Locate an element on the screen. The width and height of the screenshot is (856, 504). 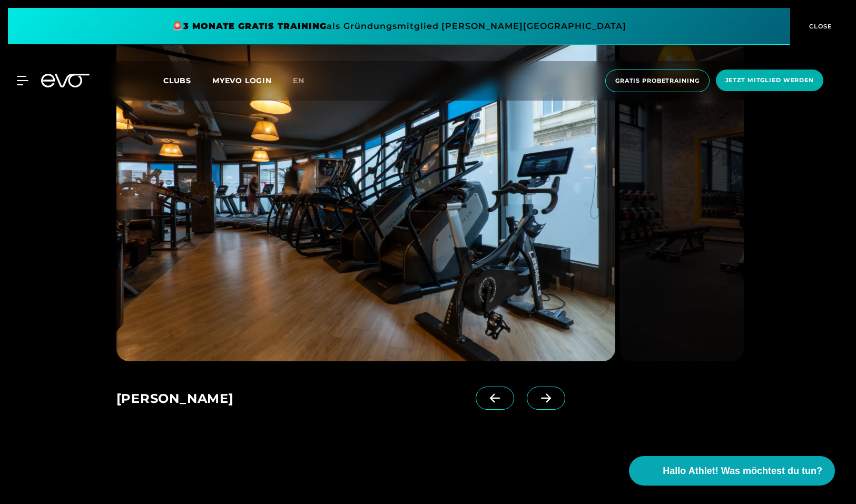
span: en is located at coordinates (299, 81).